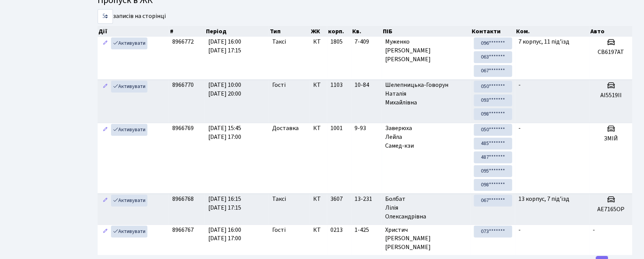  I want to click on span: 10-84, so click(367, 85).